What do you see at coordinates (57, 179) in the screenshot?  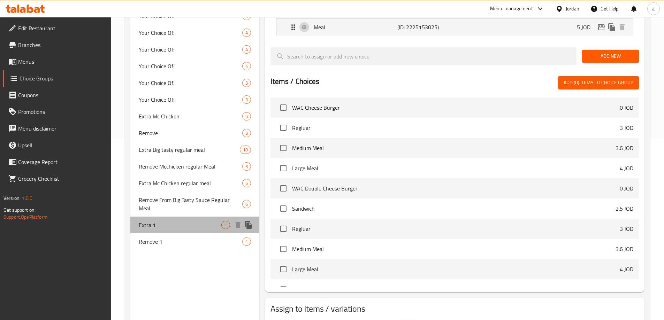 I see `a: Grocery Checklist` at bounding box center [57, 179].